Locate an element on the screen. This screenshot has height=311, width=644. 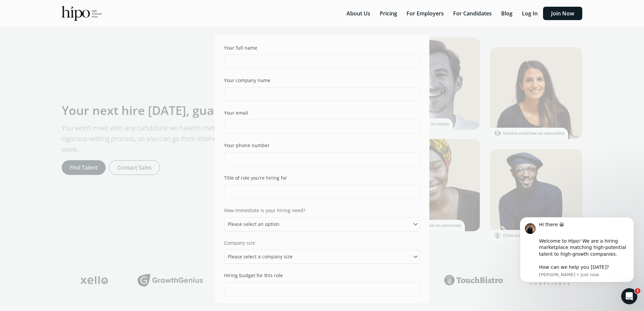
img: official-logo is located at coordinates (82, 14).